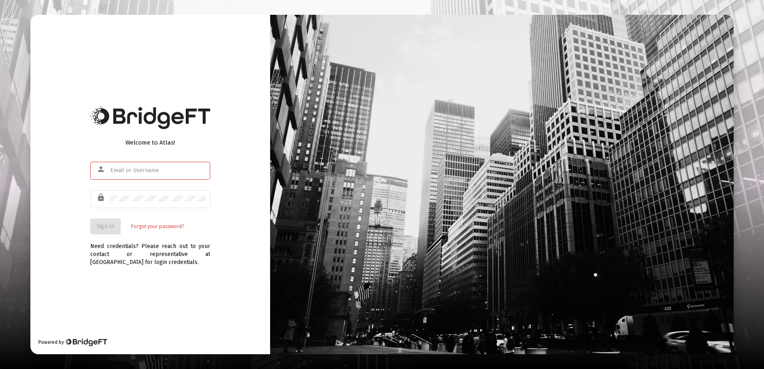 The height and width of the screenshot is (369, 764). Describe the element at coordinates (101, 198) in the screenshot. I see `mat-icon: lock` at that location.